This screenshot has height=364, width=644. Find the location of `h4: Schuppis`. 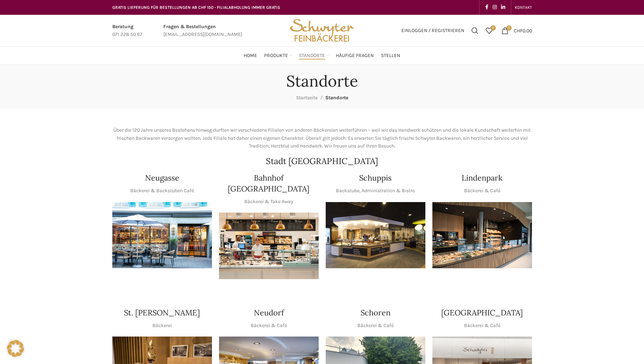

h4: Schuppis is located at coordinates (375, 178).